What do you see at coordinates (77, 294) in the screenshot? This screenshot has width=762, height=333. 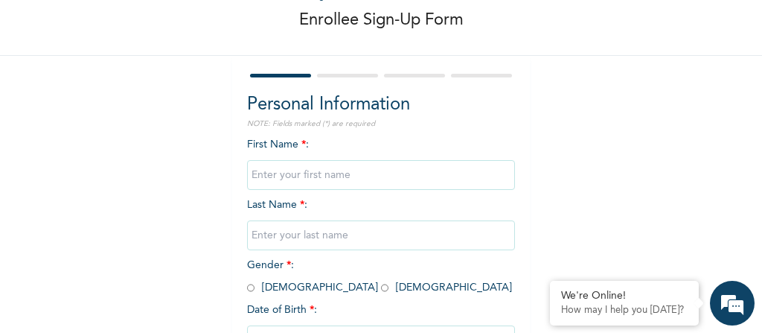 I see `span: Conversation` at bounding box center [77, 294].